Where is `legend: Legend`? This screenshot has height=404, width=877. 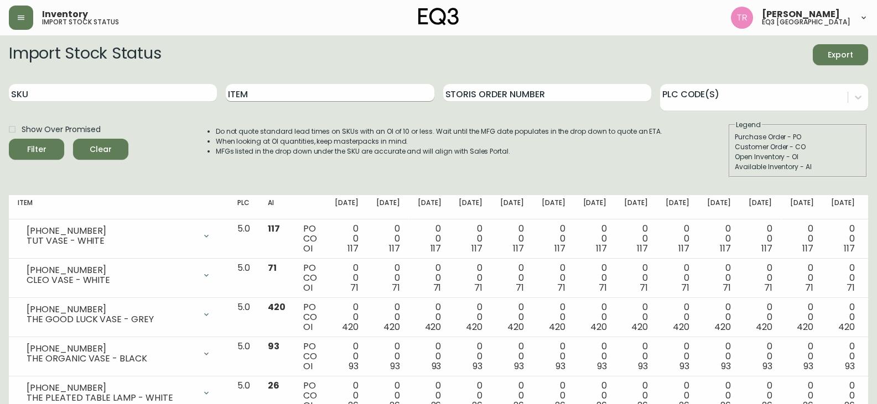
legend: Legend is located at coordinates (748, 125).